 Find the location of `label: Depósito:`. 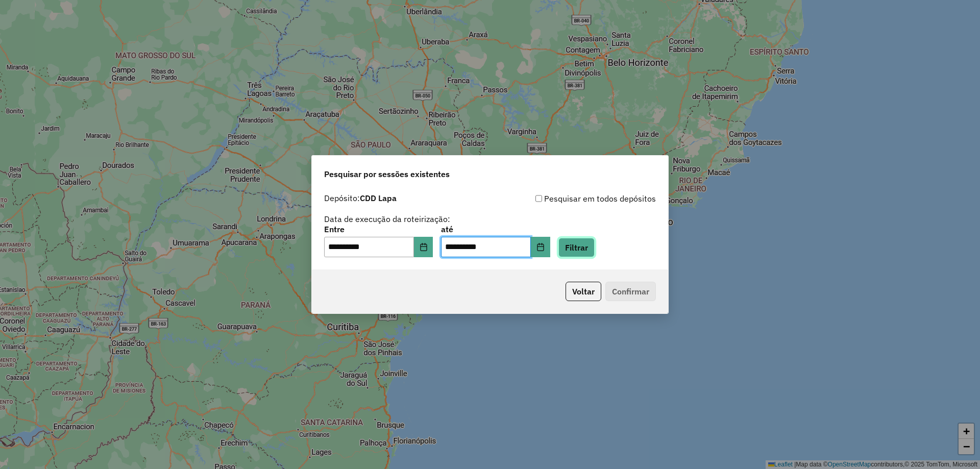

label: Depósito: is located at coordinates (360, 198).